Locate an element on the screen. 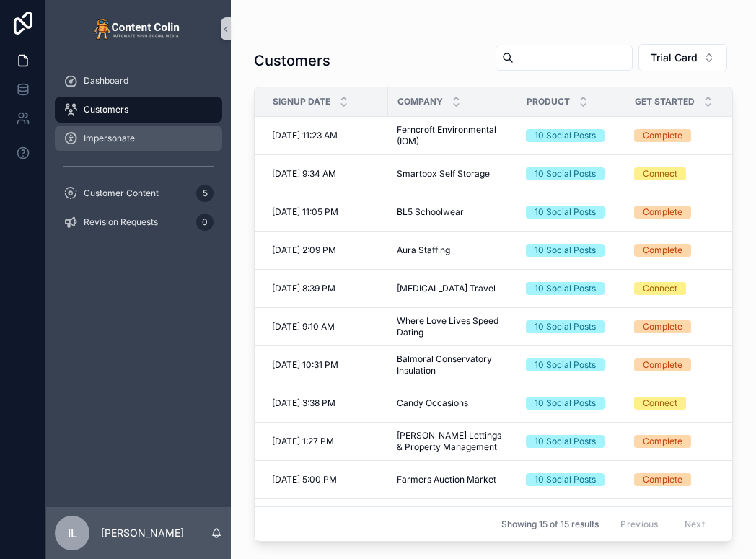 The height and width of the screenshot is (559, 756). span: Candy Occasions is located at coordinates (432, 403).